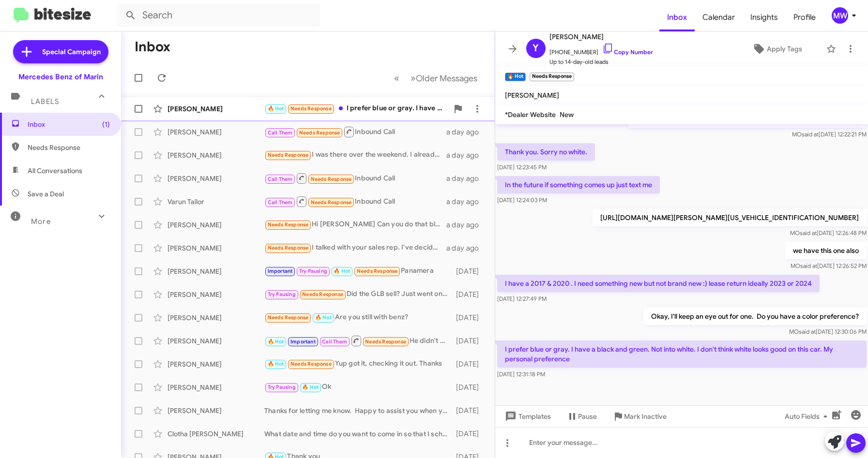  Describe the element at coordinates (358, 387) in the screenshot. I see `div: Ok` at that location.